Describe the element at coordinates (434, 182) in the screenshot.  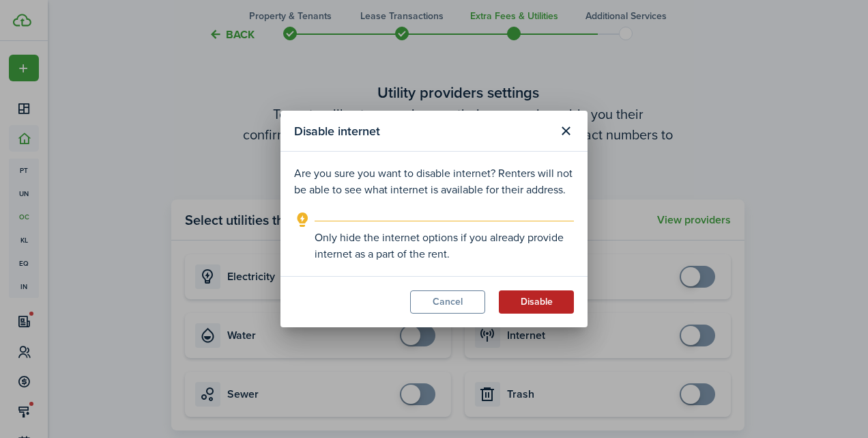
I see `p: Are you sure you want to disable internet? Renters will not be able to see what internet is avail...` at that location.